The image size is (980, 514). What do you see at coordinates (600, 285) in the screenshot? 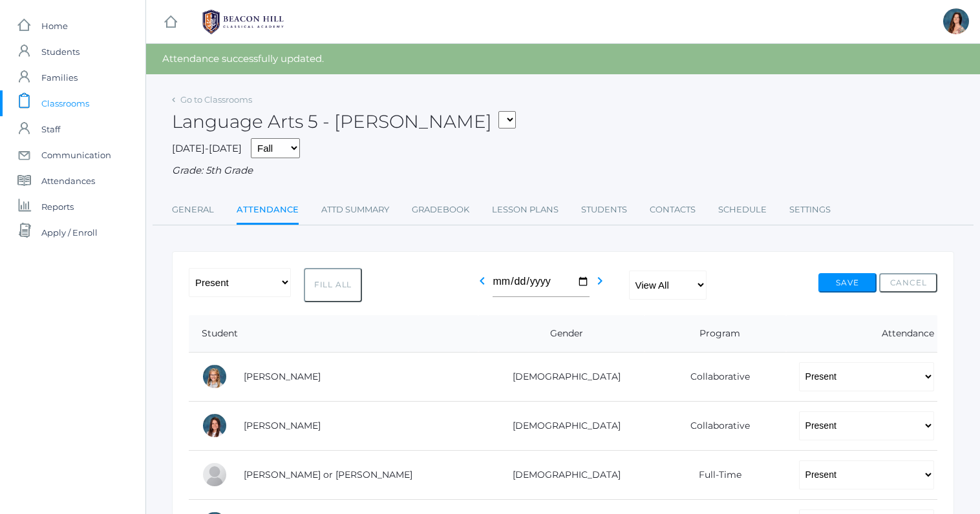
I see `a: chevron_right` at bounding box center [600, 285].